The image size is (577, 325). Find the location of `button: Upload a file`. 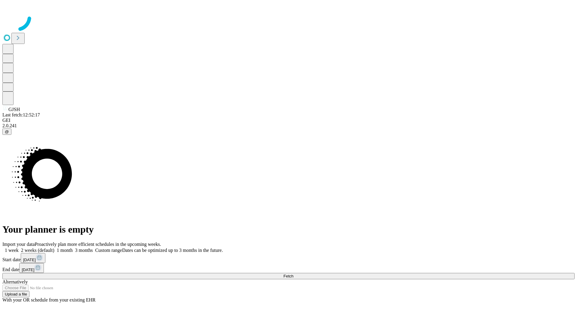

button: Upload a file is located at coordinates (16, 294).